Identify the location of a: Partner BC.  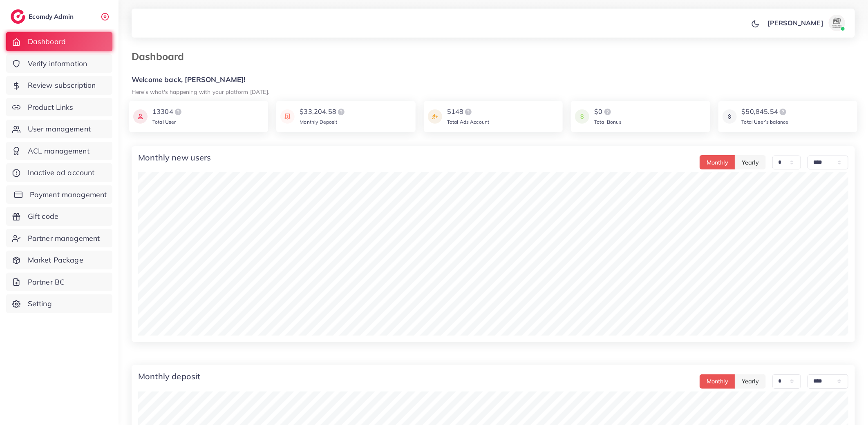
(59, 282).